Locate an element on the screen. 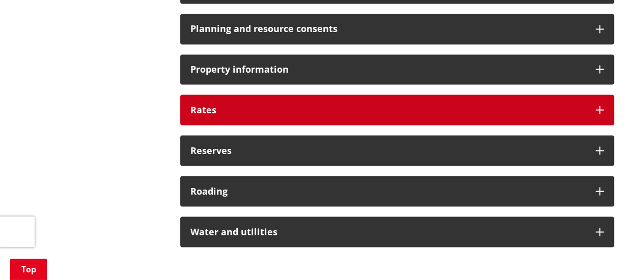 The width and height of the screenshot is (644, 280). h3: Roading is located at coordinates (388, 191).